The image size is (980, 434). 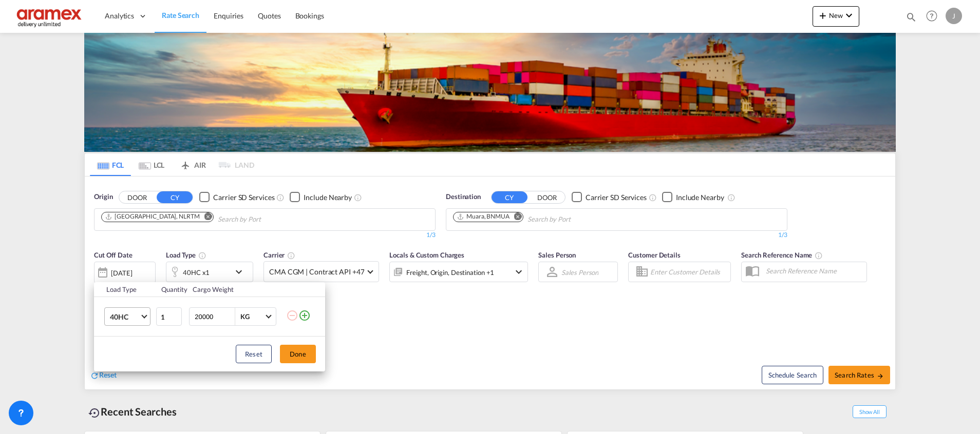 I want to click on input: Enter Weight, so click(x=214, y=317).